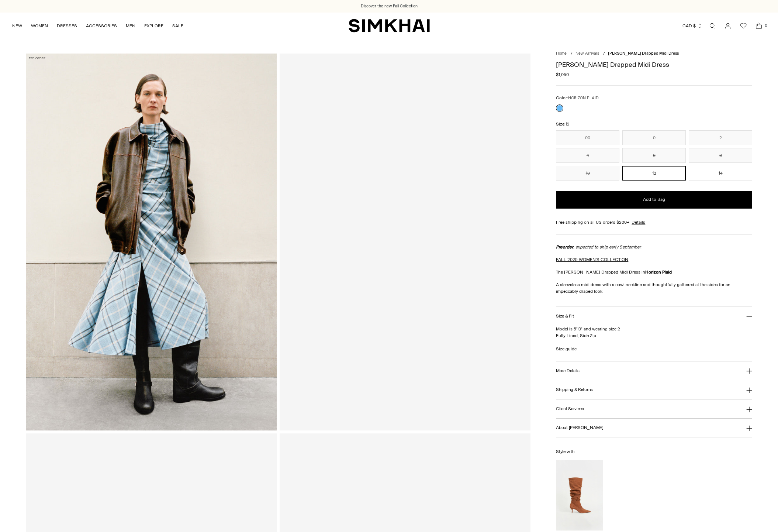 The height and width of the screenshot is (532, 778). Describe the element at coordinates (654, 389) in the screenshot. I see `button: Shipping & Returns` at that location.